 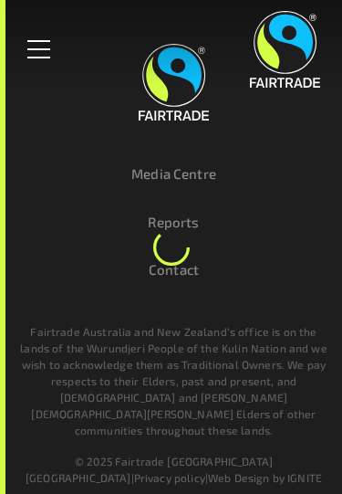 I want to click on p: Fairtrade Australia and New Zealand’s office is on the lands of the Wurundjeri People of the Kuli..., so click(x=173, y=381).